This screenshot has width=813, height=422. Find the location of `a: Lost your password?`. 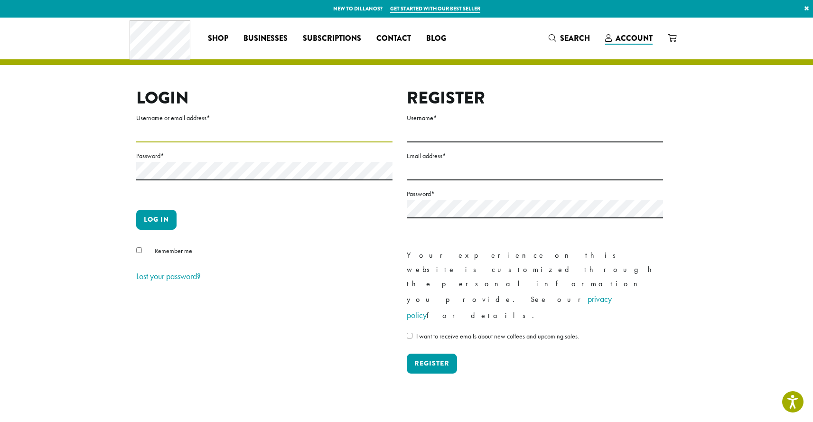

a: Lost your password? is located at coordinates (169, 276).